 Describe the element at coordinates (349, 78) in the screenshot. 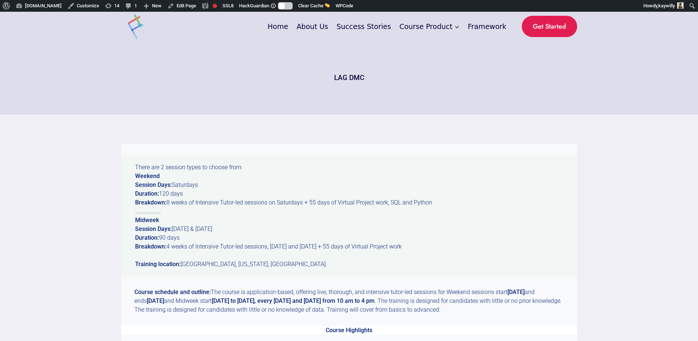

I see `h1: LAG DMC` at that location.